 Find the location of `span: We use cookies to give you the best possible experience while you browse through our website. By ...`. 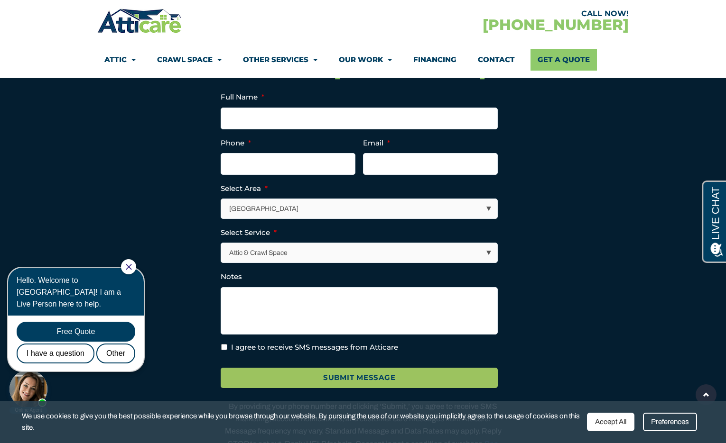

span: We use cookies to give you the best possible experience while you browse through our website. By ... is located at coordinates (301, 422).